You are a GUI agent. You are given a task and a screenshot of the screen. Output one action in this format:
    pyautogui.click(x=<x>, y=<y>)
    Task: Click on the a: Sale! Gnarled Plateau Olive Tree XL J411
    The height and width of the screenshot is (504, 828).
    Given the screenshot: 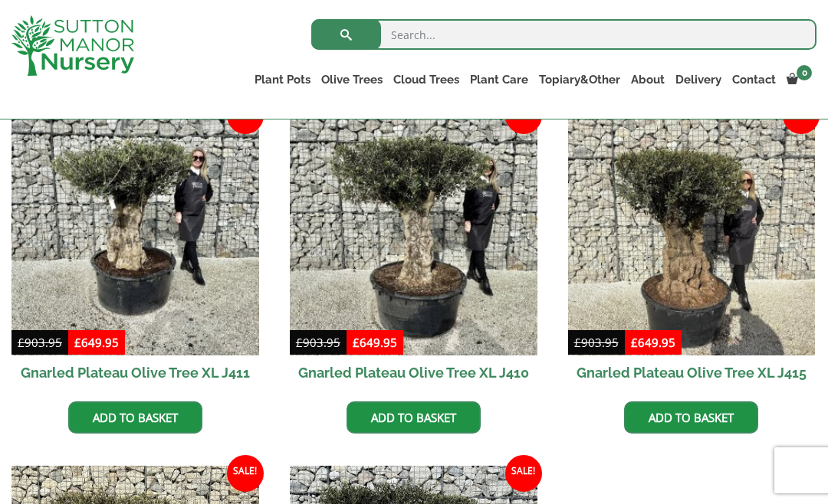 What is the action you would take?
    pyautogui.click(x=135, y=249)
    